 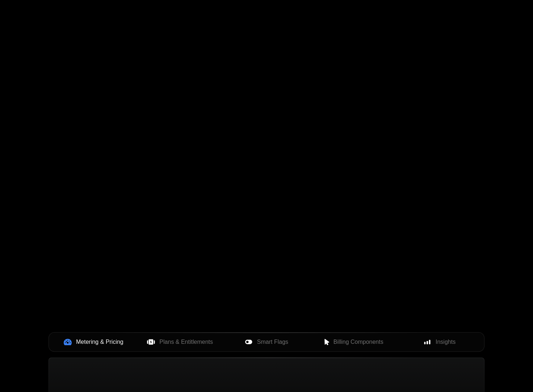 I want to click on button: Billing Components, so click(x=353, y=342).